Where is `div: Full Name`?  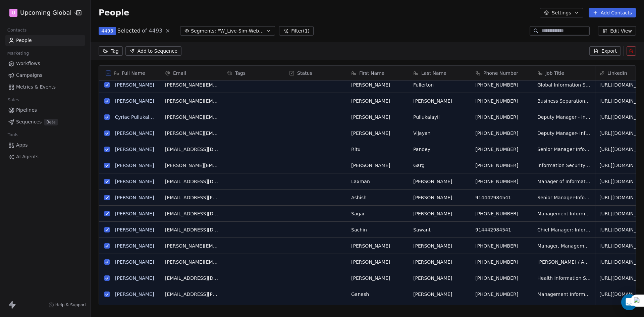
div: Full Name is located at coordinates (130, 73).